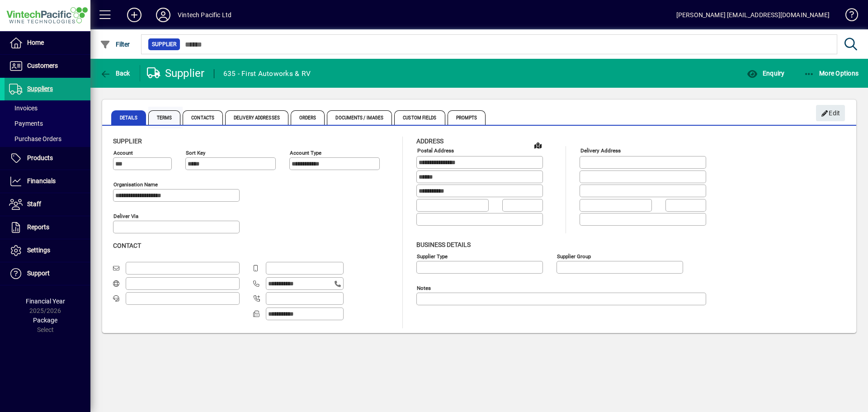 Image resolution: width=868 pixels, height=412 pixels. Describe the element at coordinates (306, 153) in the screenshot. I see `mat-label: Account Type` at that location.